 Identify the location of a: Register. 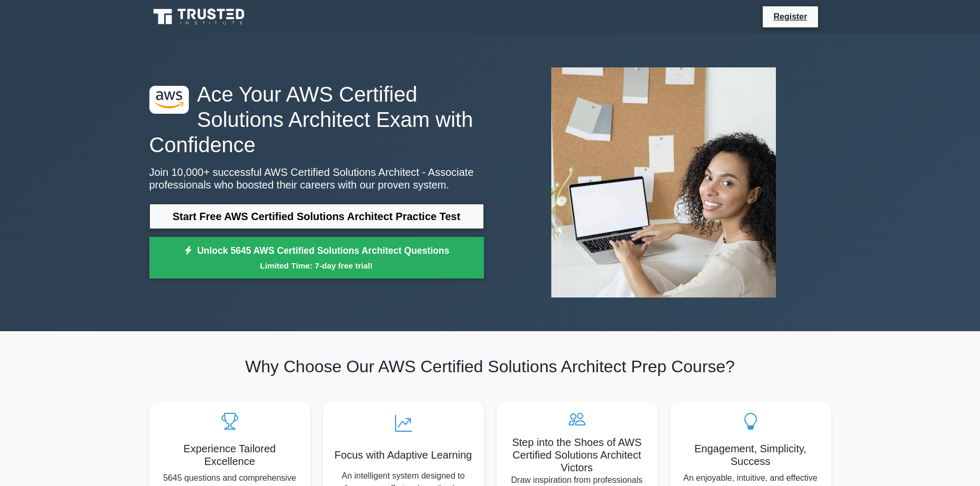
(790, 16).